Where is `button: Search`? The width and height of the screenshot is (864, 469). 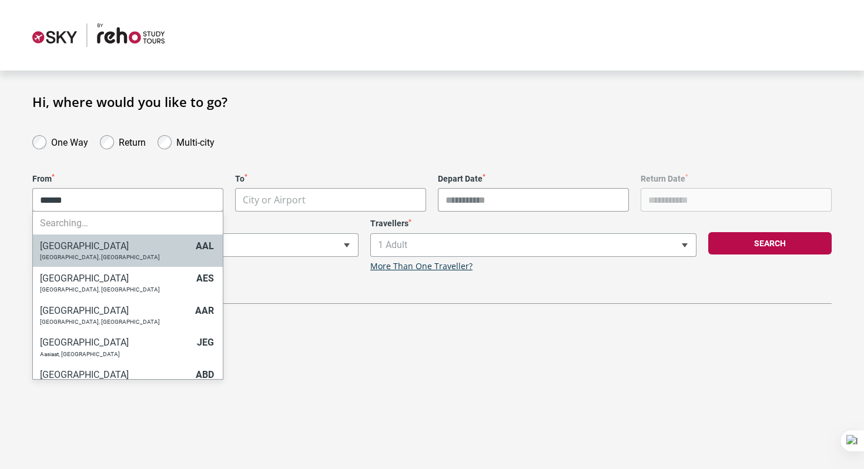
button: Search is located at coordinates (770, 243).